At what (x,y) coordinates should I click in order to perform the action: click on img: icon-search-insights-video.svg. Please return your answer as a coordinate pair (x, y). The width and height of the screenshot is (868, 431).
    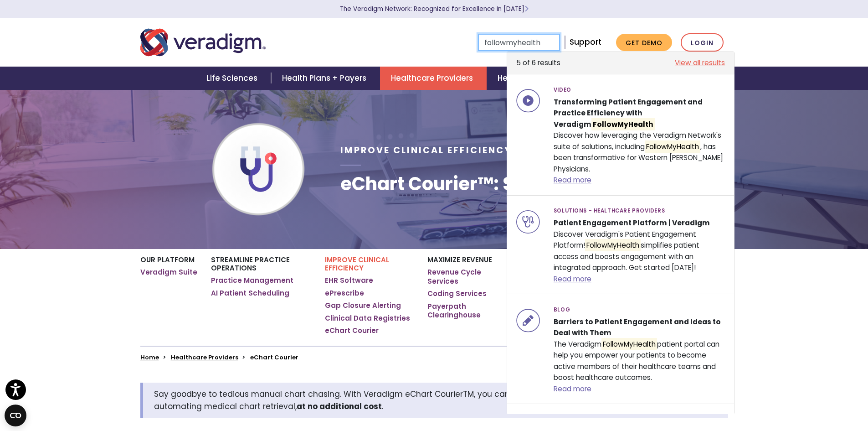
    Looking at the image, I should click on (528, 100).